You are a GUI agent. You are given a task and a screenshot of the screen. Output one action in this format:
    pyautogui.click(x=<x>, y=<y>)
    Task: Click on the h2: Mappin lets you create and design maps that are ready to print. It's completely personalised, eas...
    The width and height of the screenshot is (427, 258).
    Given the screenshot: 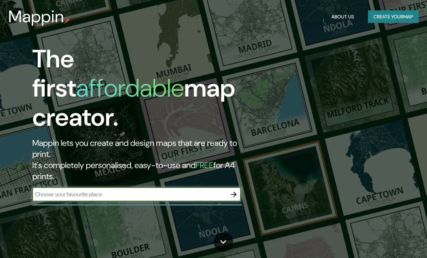 What is the action you would take?
    pyautogui.click(x=139, y=160)
    